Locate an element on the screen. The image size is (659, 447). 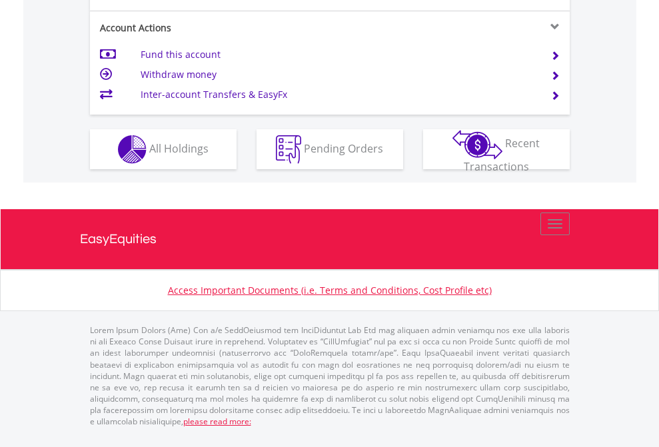
a: please read more: is located at coordinates (217, 421).